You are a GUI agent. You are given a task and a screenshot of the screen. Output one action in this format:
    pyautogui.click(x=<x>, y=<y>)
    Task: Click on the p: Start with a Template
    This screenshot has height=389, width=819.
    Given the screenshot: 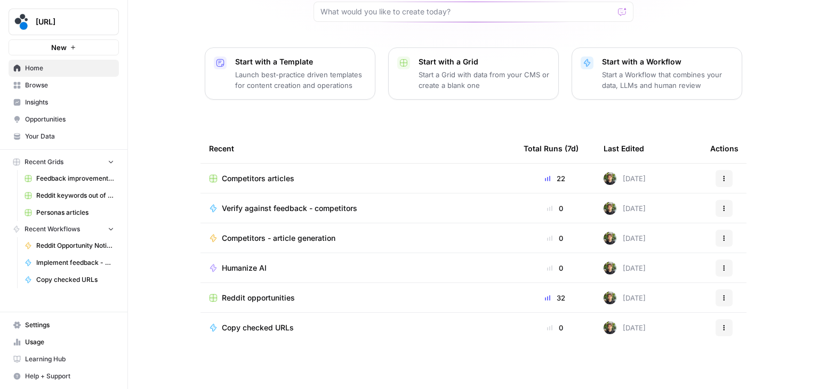 What is the action you would take?
    pyautogui.click(x=301, y=62)
    